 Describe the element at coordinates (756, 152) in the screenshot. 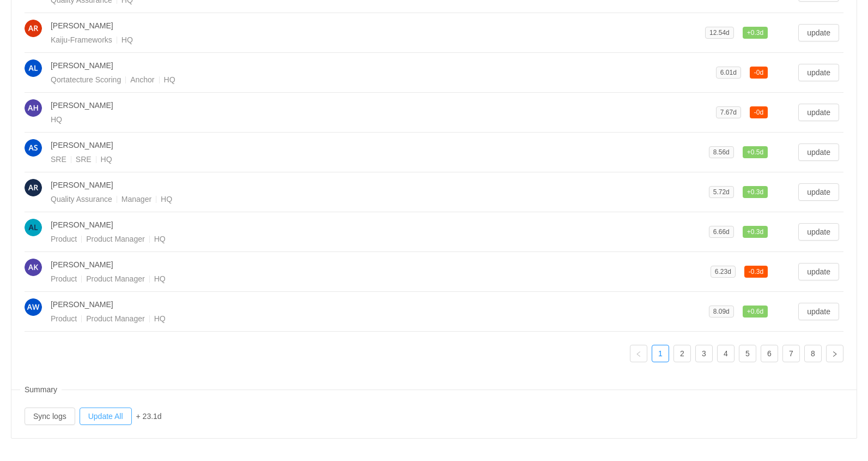

I see `span: 0.5d` at that location.